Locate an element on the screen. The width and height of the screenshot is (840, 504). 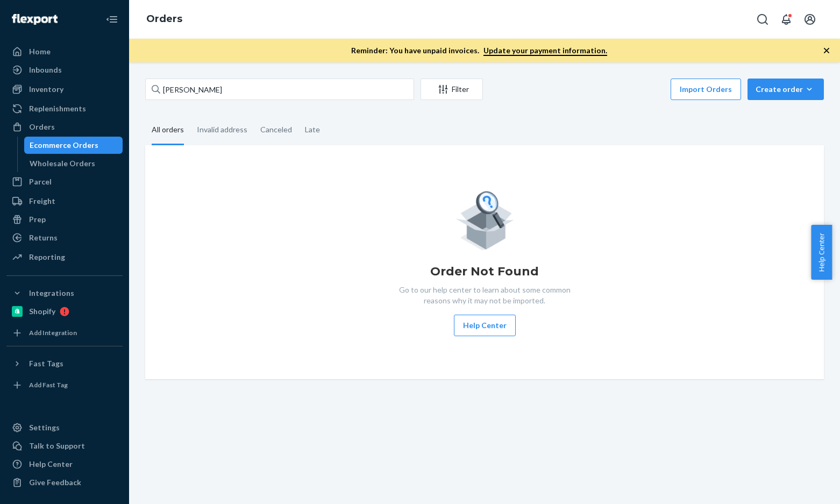
div: Settings is located at coordinates (44, 427).